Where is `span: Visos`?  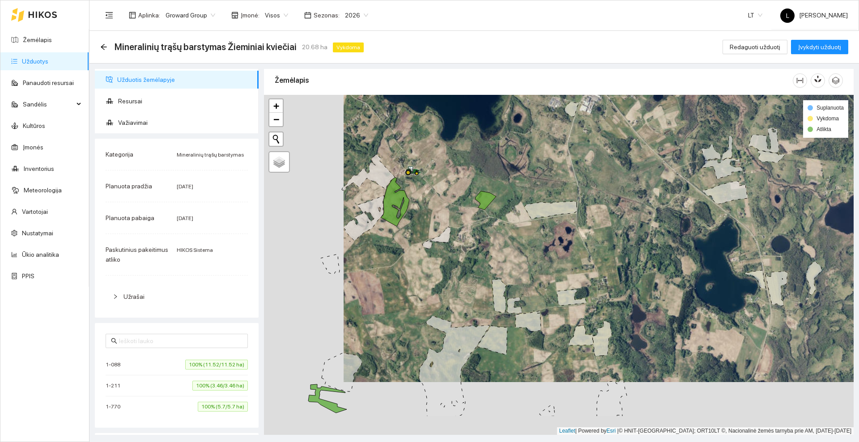
span: Visos is located at coordinates (276, 15).